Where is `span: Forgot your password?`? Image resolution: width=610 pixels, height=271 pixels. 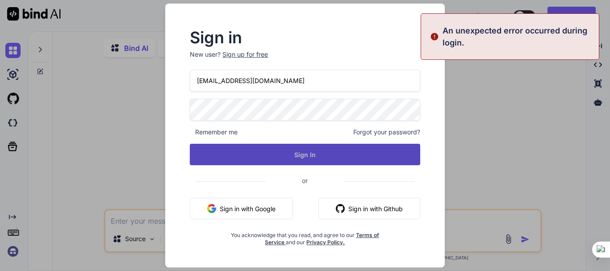 span: Forgot your password? is located at coordinates (387, 132).